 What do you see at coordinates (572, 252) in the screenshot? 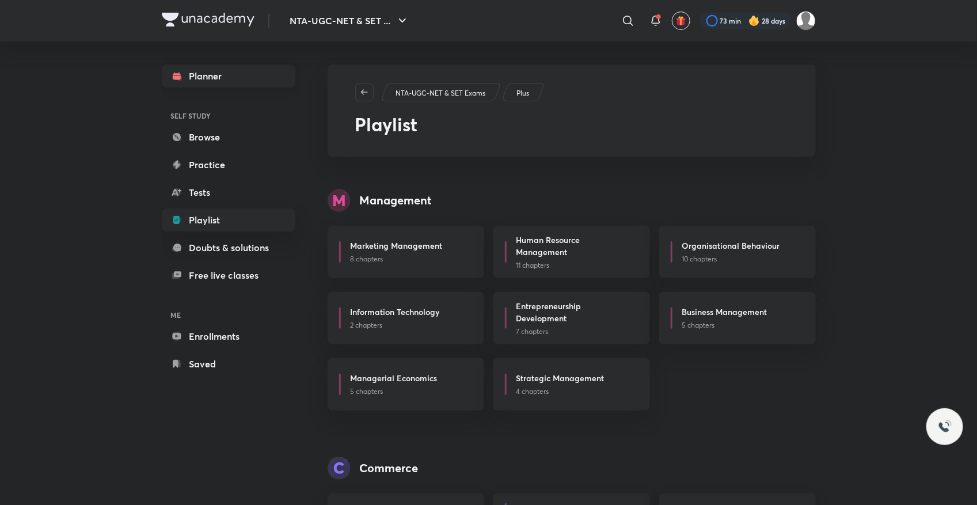
I see `a: Human Resource Management11 chapters` at bounding box center [572, 252].